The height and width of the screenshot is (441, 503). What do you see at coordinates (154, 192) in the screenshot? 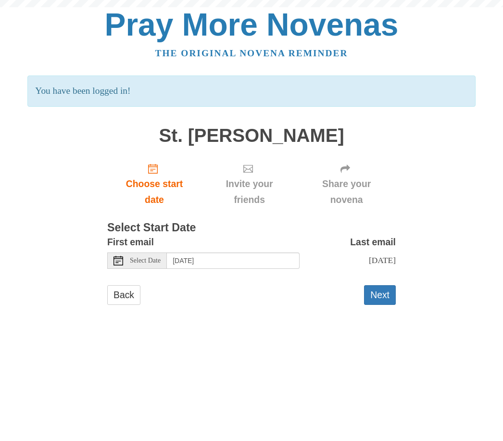
I see `span: Choose start date` at bounding box center [154, 192].